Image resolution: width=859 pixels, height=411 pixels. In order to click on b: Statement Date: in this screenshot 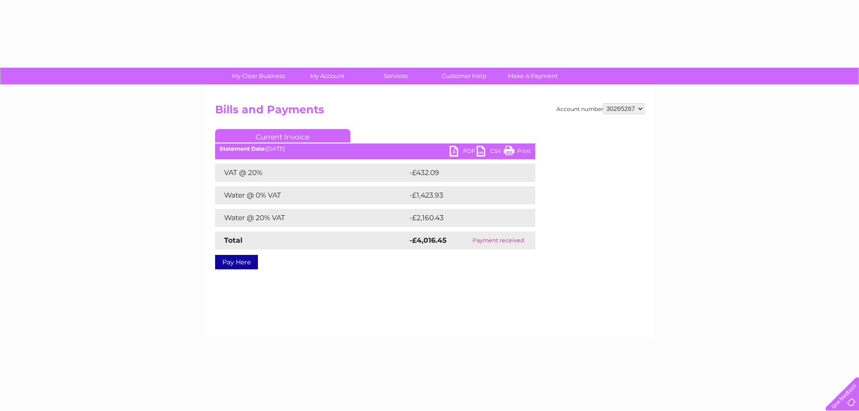, I will do `click(243, 148)`.